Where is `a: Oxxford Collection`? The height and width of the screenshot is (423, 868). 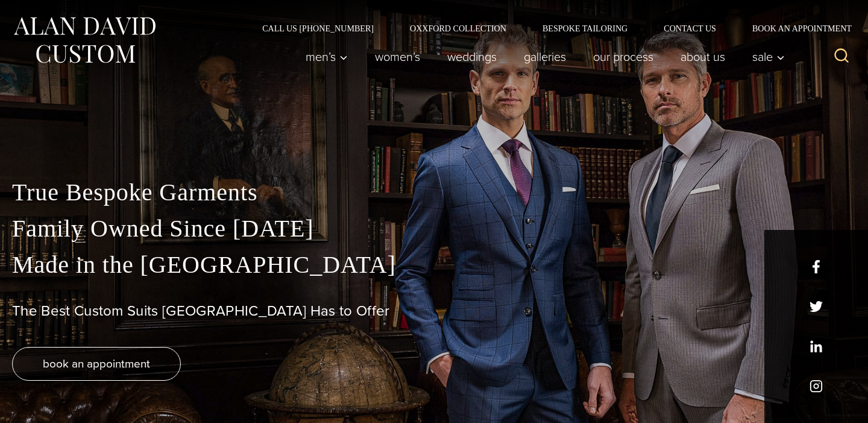 a: Oxxford Collection is located at coordinates (458, 28).